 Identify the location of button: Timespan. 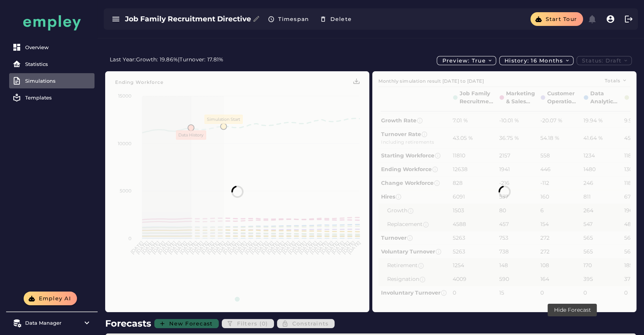
(289, 19).